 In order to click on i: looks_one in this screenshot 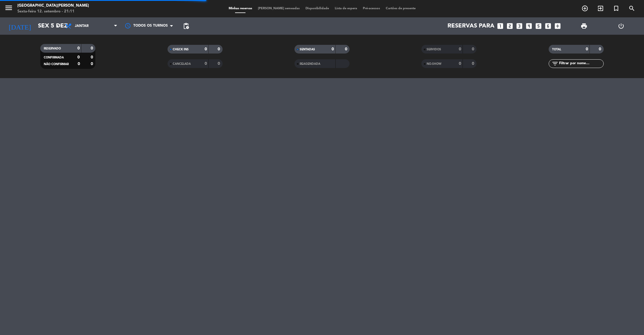, I will do `click(500, 26)`.